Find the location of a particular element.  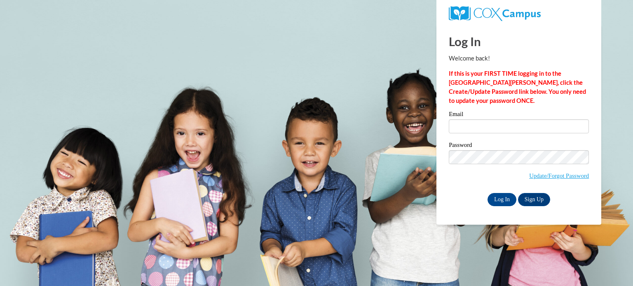

a: COX Campus is located at coordinates (495, 13).